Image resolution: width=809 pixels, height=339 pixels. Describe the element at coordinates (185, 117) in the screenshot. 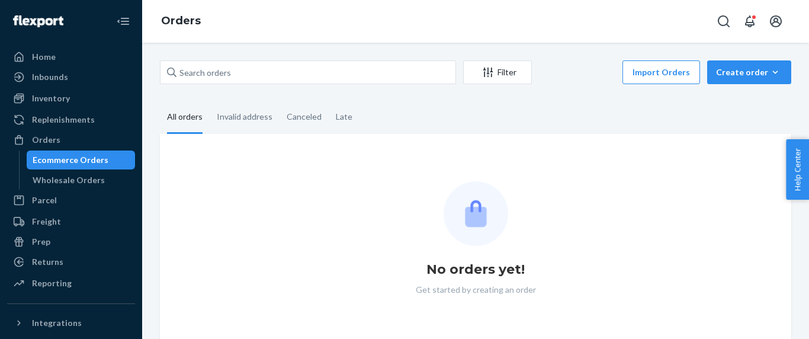

I see `div: All orders` at that location.